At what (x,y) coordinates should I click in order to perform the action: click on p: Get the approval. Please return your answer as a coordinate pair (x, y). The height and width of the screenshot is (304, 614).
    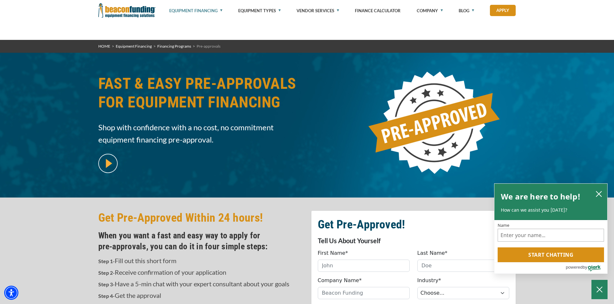
    Looking at the image, I should click on (201, 296).